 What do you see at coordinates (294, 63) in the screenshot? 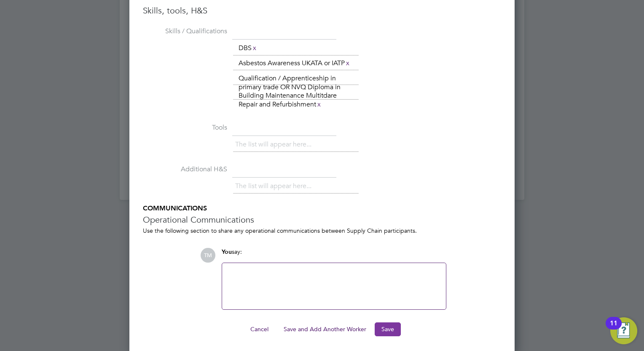
I see `li: Asbestos Awareness UKATA or IATP` at bounding box center [294, 63].